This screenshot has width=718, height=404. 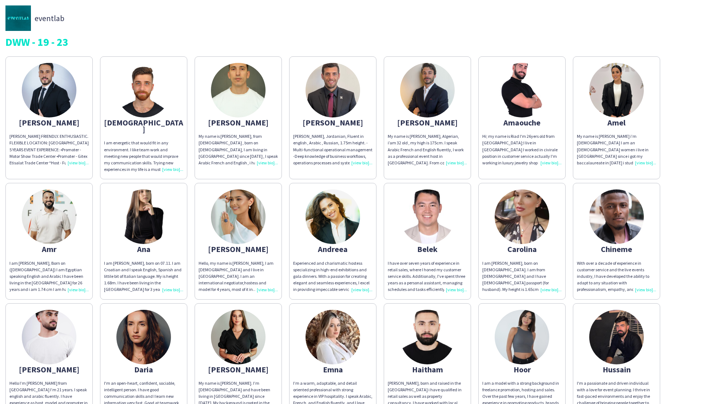 What do you see at coordinates (427, 369) in the screenshot?
I see `div: Haitham` at bounding box center [427, 369].